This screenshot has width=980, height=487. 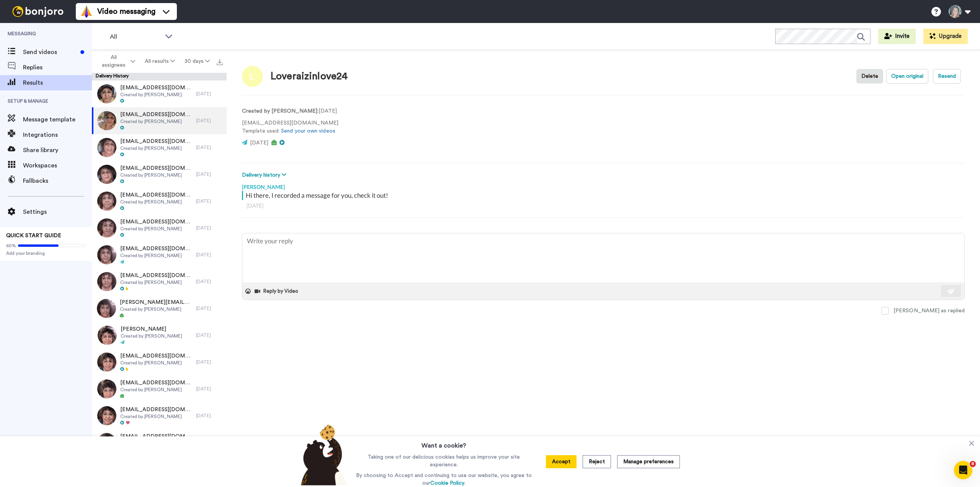 What do you see at coordinates (58, 135) in the screenshot?
I see `span: Integrations` at bounding box center [58, 135].